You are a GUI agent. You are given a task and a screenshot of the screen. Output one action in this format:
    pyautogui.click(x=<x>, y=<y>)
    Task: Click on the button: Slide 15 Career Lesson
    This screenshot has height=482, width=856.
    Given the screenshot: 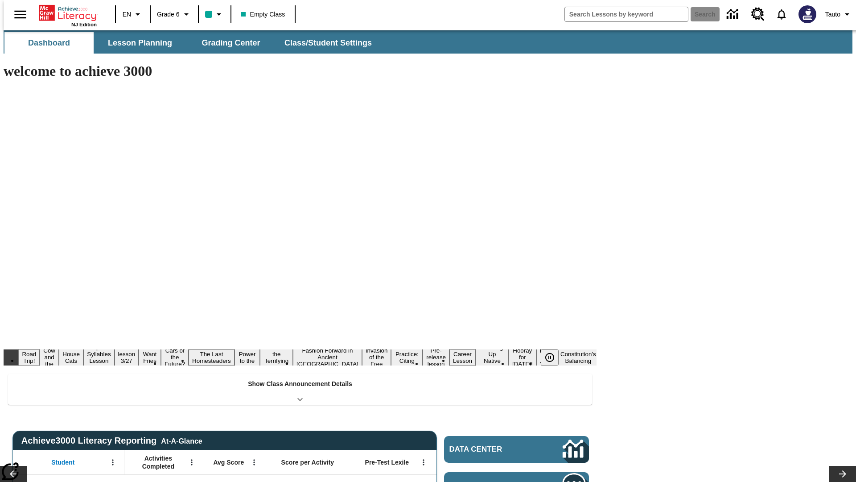 What is the action you would take?
    pyautogui.click(x=462, y=357)
    